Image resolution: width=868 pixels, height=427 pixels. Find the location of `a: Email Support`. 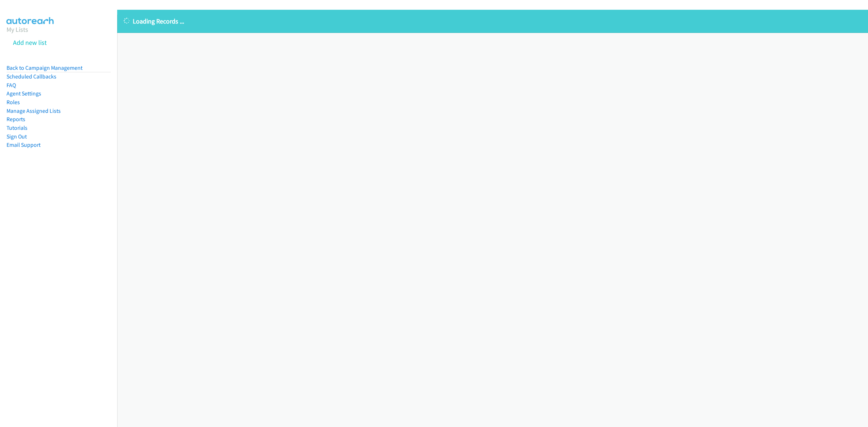

a: Email Support is located at coordinates (23, 145).